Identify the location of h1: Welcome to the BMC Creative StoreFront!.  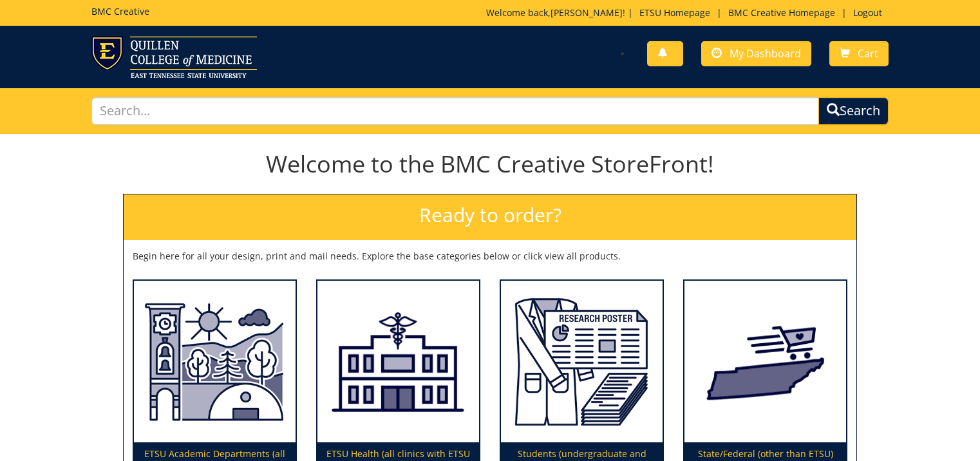
(490, 164).